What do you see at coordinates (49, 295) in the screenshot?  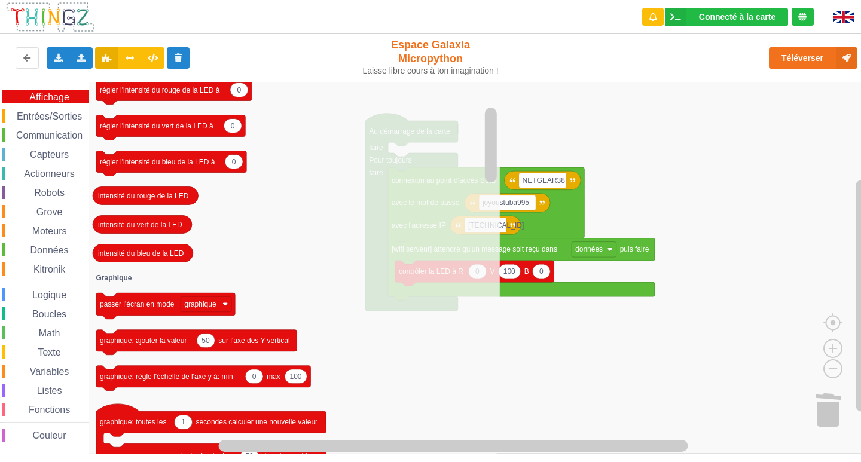 I see `span: Logique` at bounding box center [49, 295].